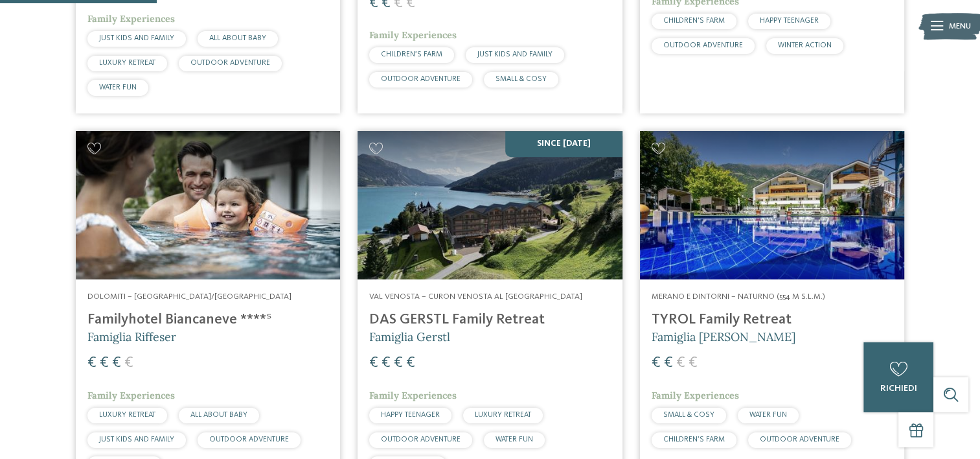 The height and width of the screenshot is (459, 980). Describe the element at coordinates (898, 388) in the screenshot. I see `span: richiedi` at that location.